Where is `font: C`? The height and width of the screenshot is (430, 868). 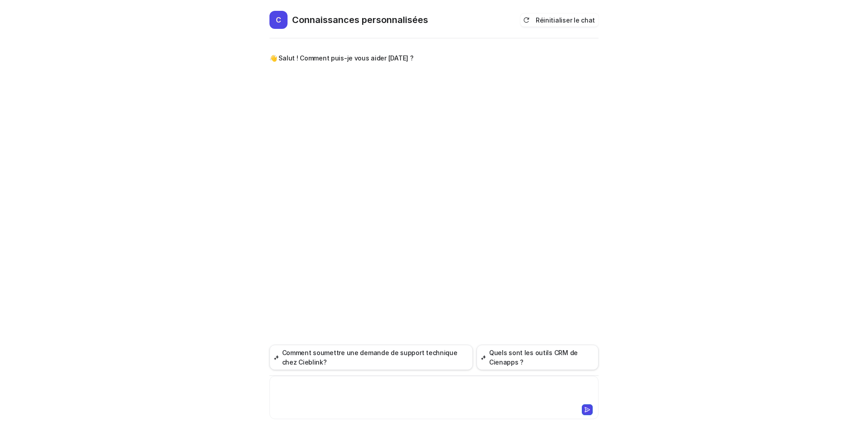 font: C is located at coordinates (279, 20).